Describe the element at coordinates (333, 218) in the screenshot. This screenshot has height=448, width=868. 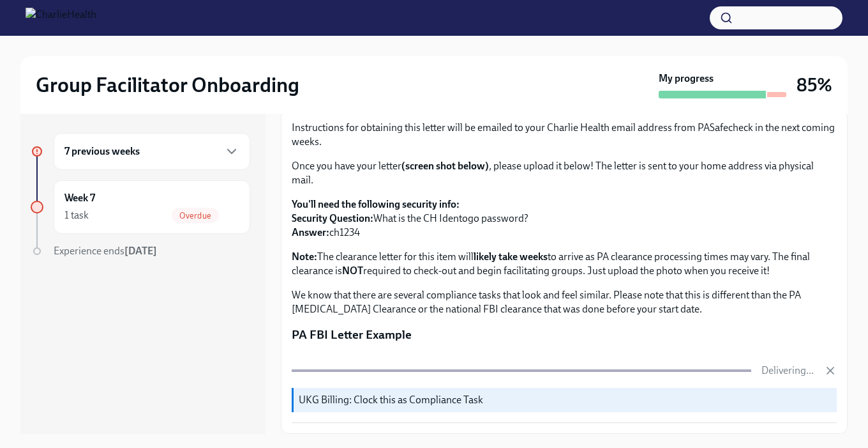
I see `strong: Security Question:` at that location.